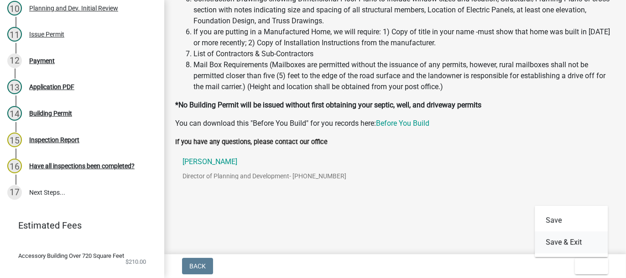 The width and height of the screenshot is (626, 278). What do you see at coordinates (403, 123) in the screenshot?
I see `a: Before You Build` at bounding box center [403, 123].